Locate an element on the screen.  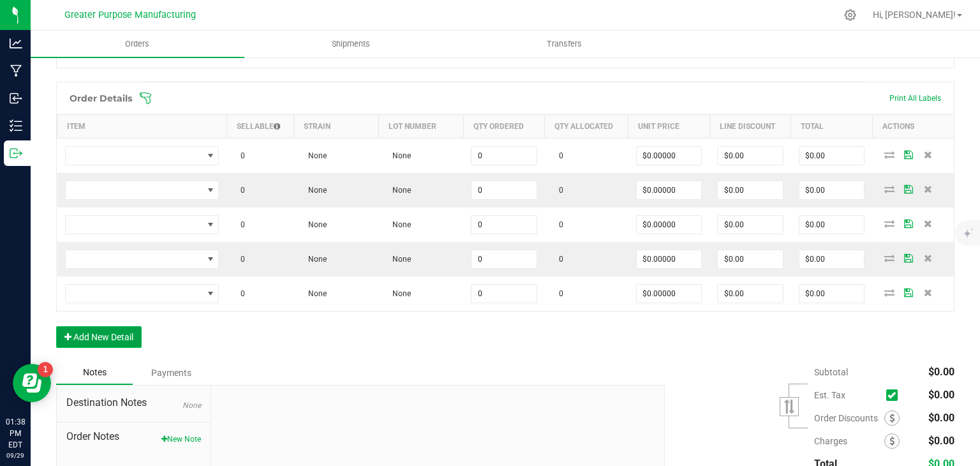
div: Payments is located at coordinates (171, 372).